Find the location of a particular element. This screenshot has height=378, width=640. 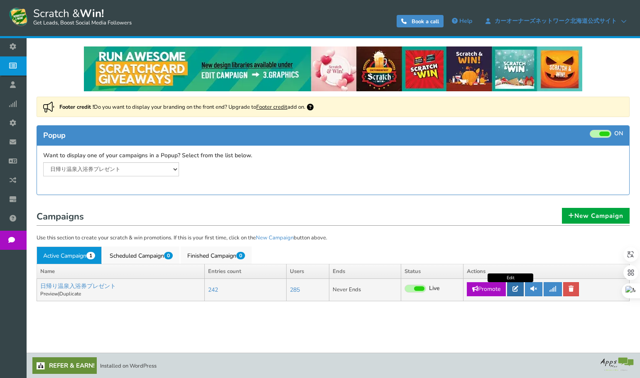

img: tab_domain_overview_orange.svg is located at coordinates (32, 52).